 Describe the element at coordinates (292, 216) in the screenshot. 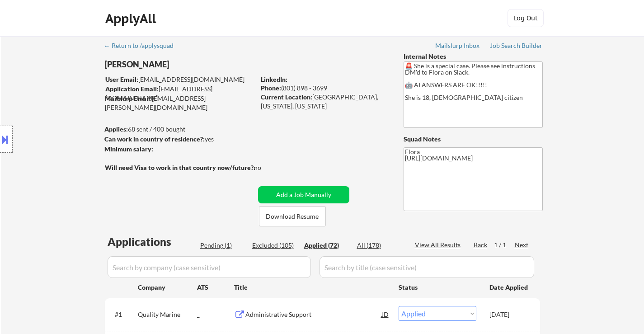

I see `button: Download Resume` at that location.